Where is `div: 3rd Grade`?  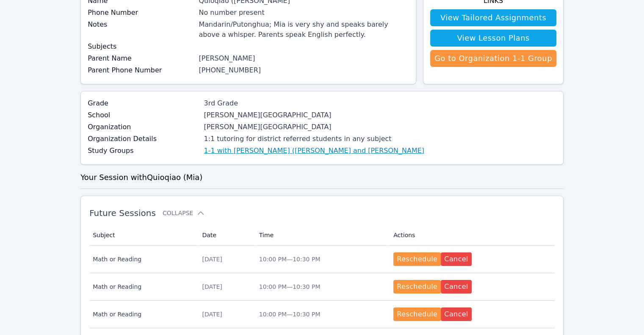
div: 3rd Grade is located at coordinates (314, 103).